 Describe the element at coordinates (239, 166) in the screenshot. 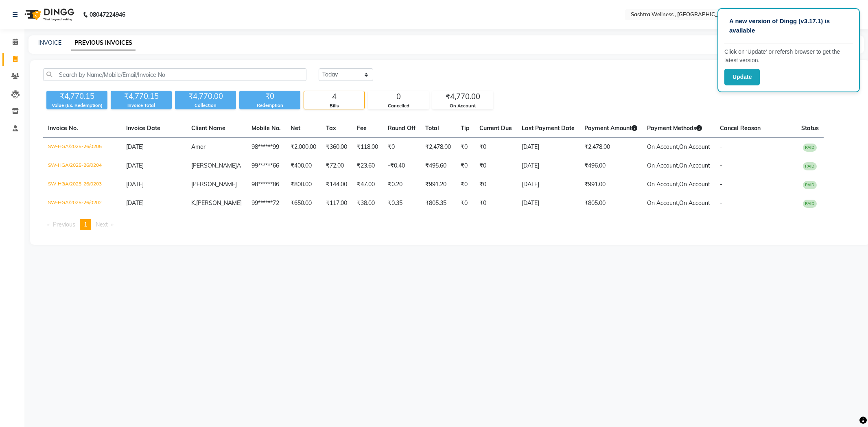

I see `span: A` at that location.